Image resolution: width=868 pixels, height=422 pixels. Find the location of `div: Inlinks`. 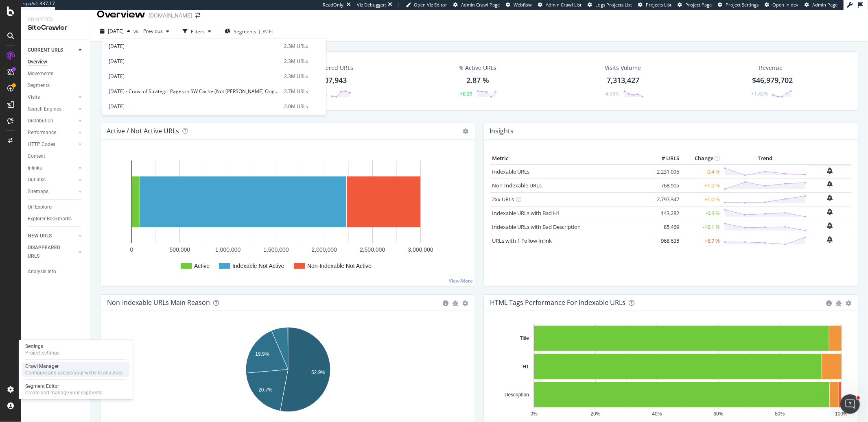

div: Inlinks is located at coordinates (35, 168).